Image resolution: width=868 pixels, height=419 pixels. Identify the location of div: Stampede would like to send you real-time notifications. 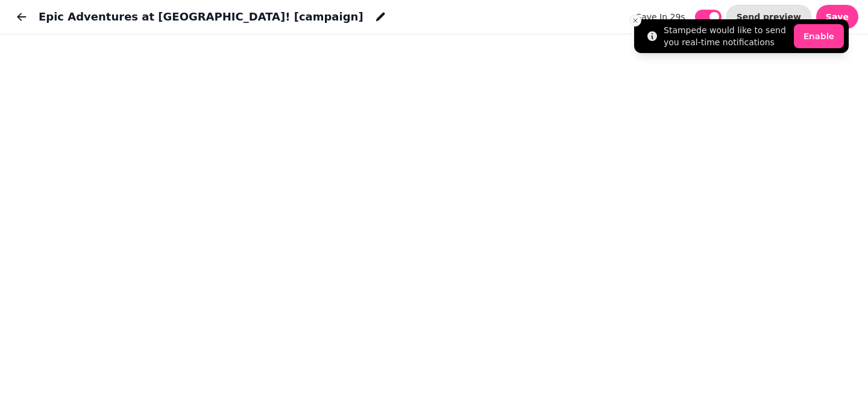
(727, 36).